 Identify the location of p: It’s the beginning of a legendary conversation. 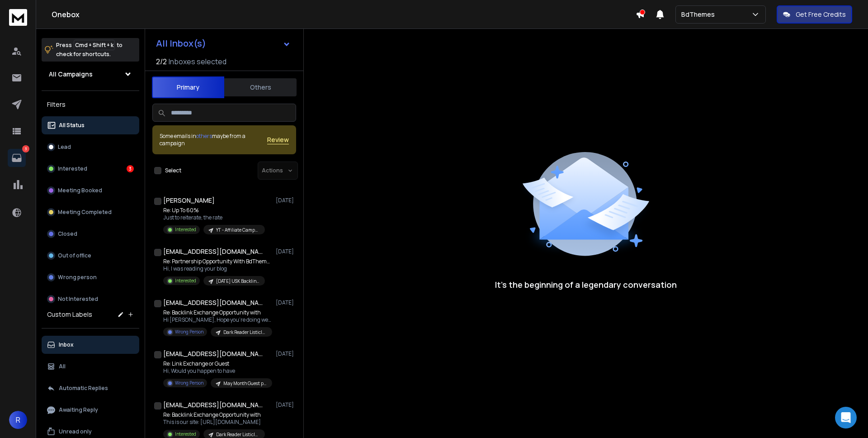
(586, 284).